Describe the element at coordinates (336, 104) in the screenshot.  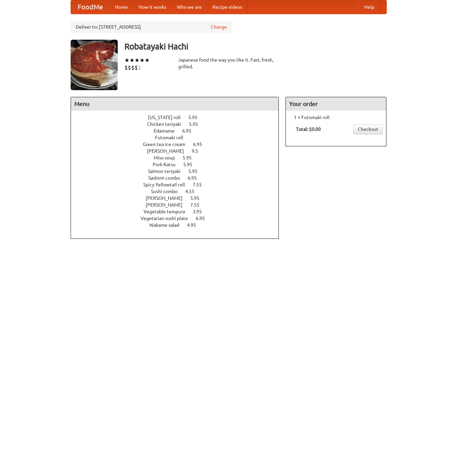
I see `h4: Your order` at that location.